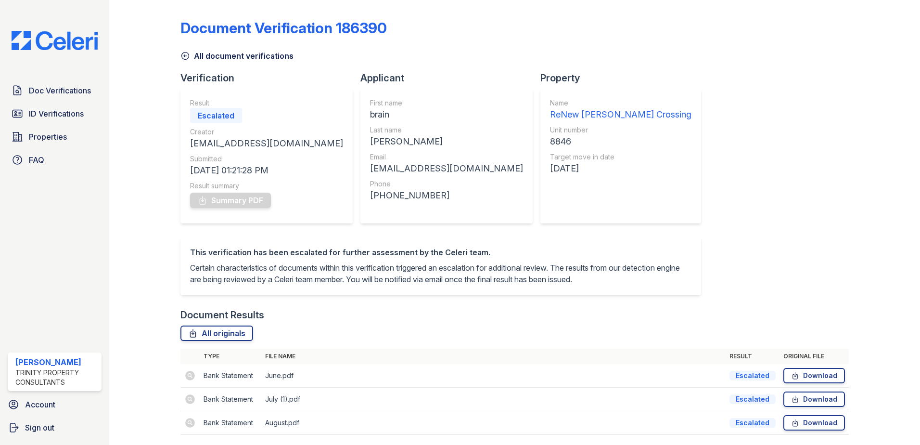 This screenshot has width=920, height=445. I want to click on div: Document Results, so click(222, 315).